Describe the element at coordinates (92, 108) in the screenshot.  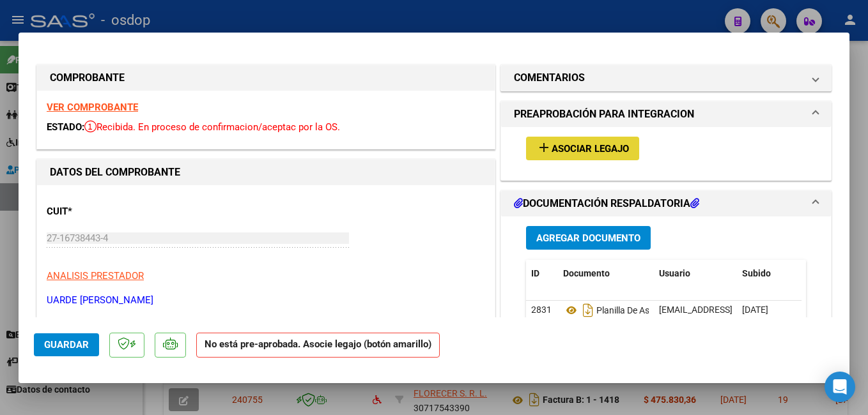
I see `a: VER COMPROBANTE` at that location.